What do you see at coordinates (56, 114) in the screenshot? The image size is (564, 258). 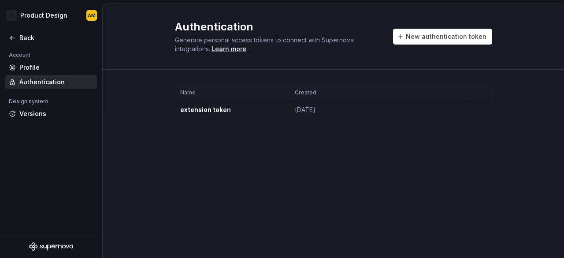 I see `div: Versions` at bounding box center [56, 114].